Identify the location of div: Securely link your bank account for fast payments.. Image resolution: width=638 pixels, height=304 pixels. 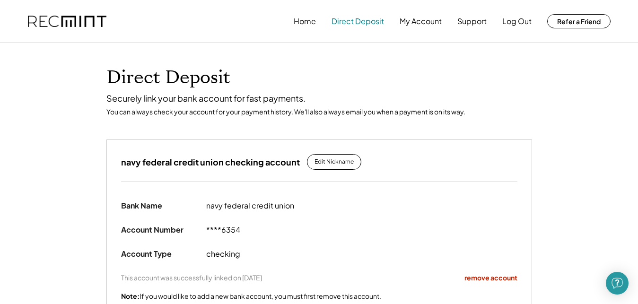
(319, 98).